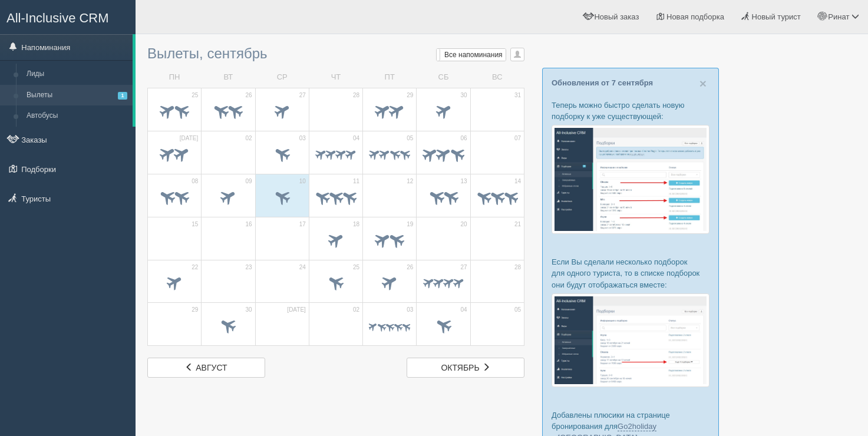 The height and width of the screenshot is (436, 868). I want to click on p: Теперь можно быстро сделать новую подборку к уже существующей:, so click(631, 111).